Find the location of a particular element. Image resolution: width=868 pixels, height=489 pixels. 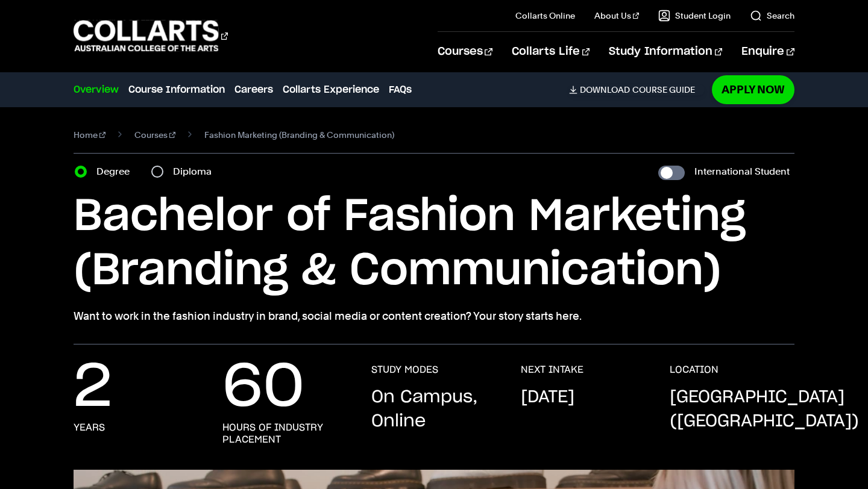

label: Diploma is located at coordinates (196, 171).